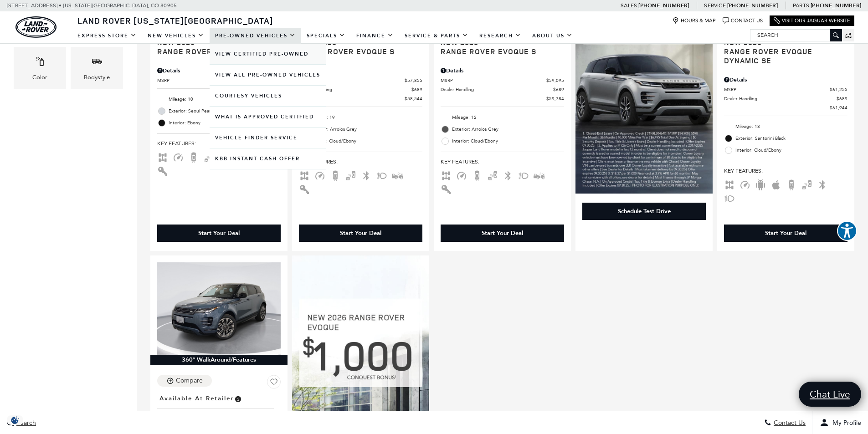  I want to click on span: Color, so click(40, 63).